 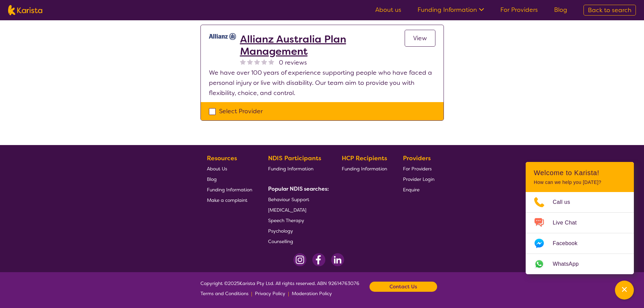 What do you see at coordinates (322, 45) in the screenshot?
I see `h2: Allianz Australia Plan Management` at bounding box center [322, 45].